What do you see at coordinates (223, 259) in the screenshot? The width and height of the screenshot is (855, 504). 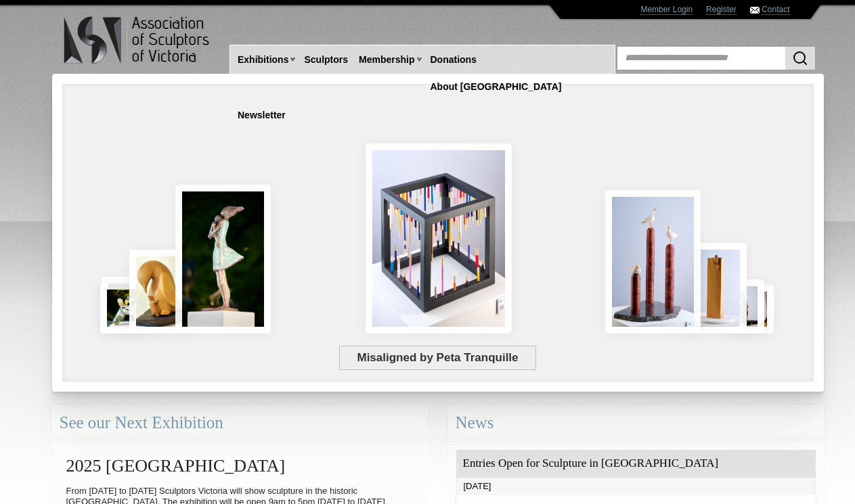 I see `img: Connection` at bounding box center [223, 259].